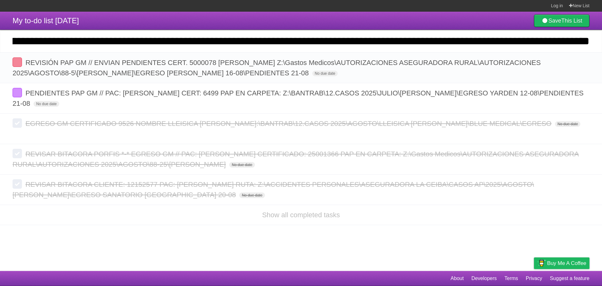 This screenshot has width=602, height=286. Describe the element at coordinates (484, 278) in the screenshot. I see `a: Developers` at that location.